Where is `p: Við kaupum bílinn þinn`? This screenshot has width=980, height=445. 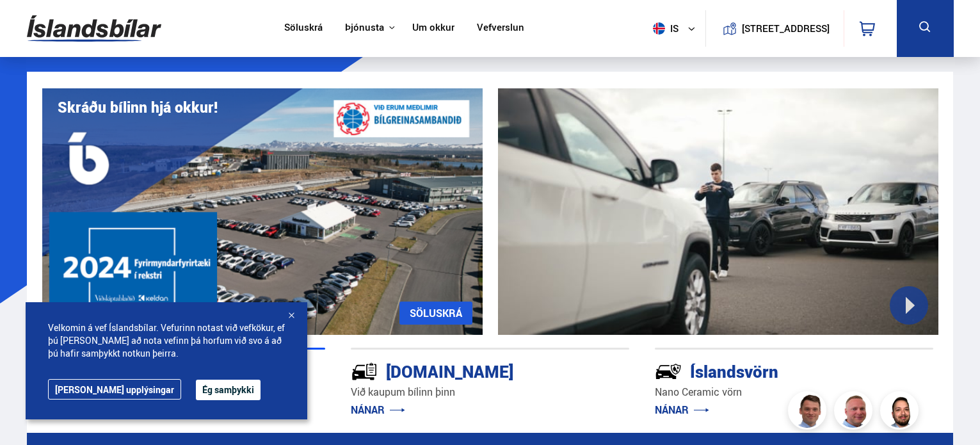
p: Við kaupum bílinn þinn is located at coordinates (490, 392).